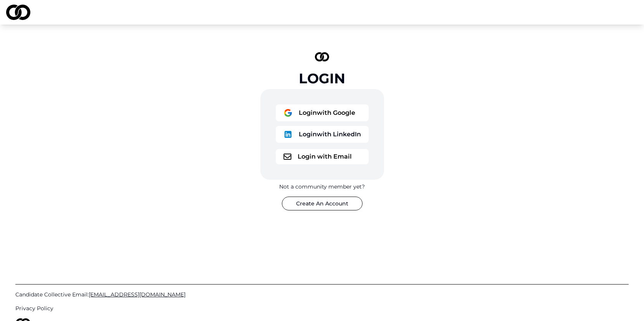 This screenshot has width=644, height=321. I want to click on a: Privacy Policy, so click(322, 309).